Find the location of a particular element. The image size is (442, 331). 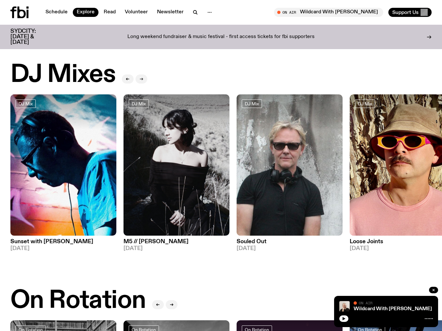

h3: Souled Out is located at coordinates (289, 241).